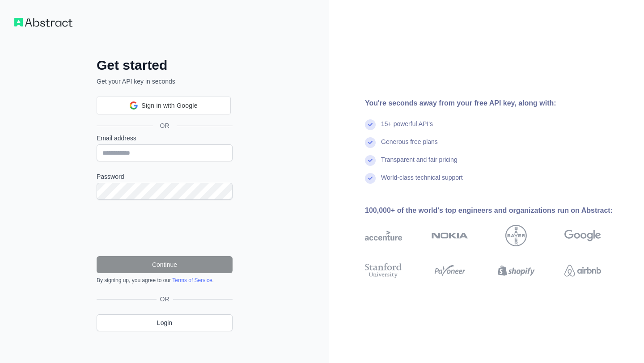 This screenshot has height=363, width=644. What do you see at coordinates (44, 22) in the screenshot?
I see `img: Workflow` at bounding box center [44, 22].